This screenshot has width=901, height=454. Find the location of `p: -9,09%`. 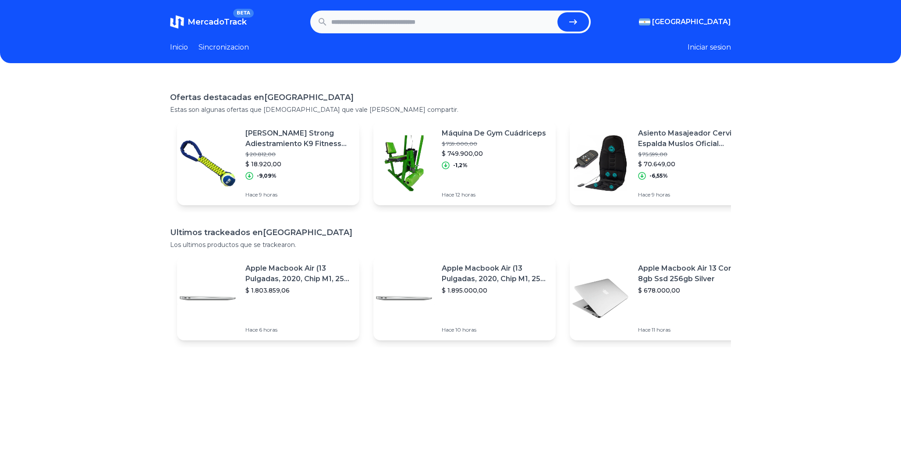

p: -9,09% is located at coordinates (267, 176).